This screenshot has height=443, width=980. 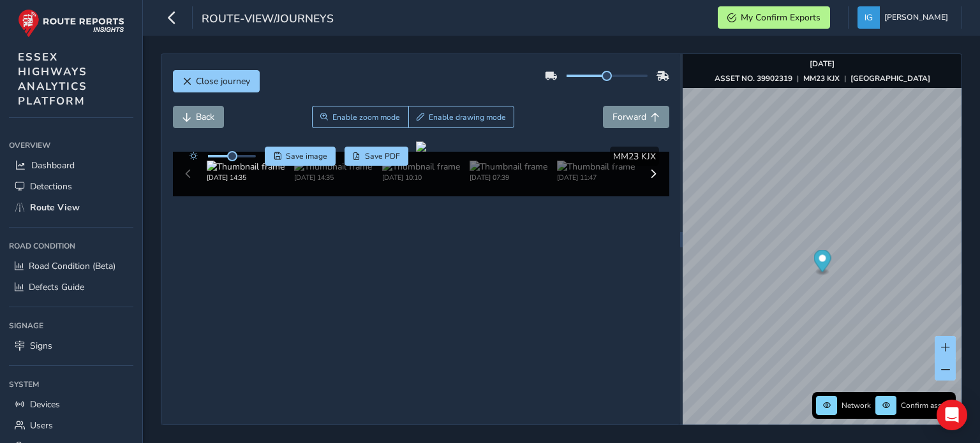 What do you see at coordinates (71, 425) in the screenshot?
I see `a: Users` at bounding box center [71, 425].